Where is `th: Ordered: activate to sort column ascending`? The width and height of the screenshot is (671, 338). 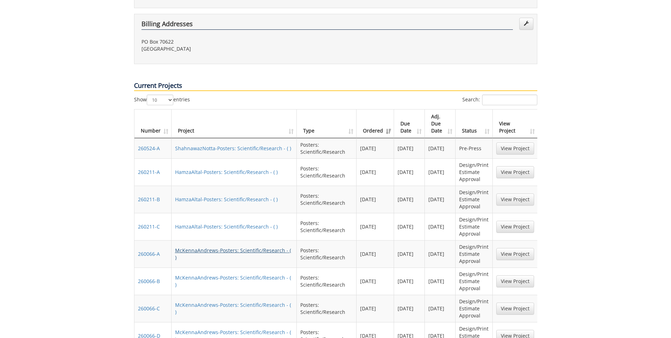 th: Ordered: activate to sort column ascending is located at coordinates (375, 123).